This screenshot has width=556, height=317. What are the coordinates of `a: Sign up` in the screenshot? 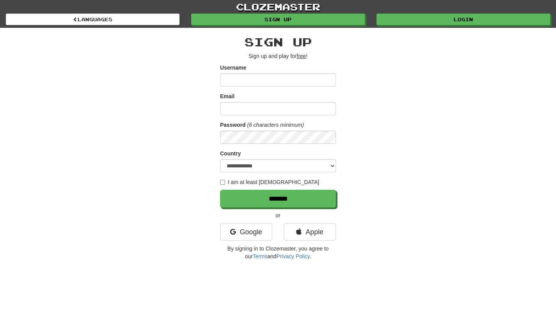 It's located at (278, 19).